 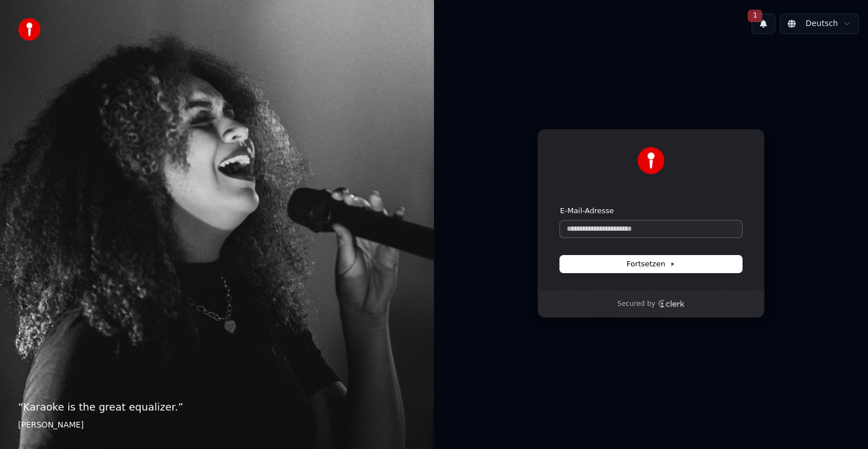 What do you see at coordinates (764, 23) in the screenshot?
I see `button: 1` at bounding box center [764, 23].